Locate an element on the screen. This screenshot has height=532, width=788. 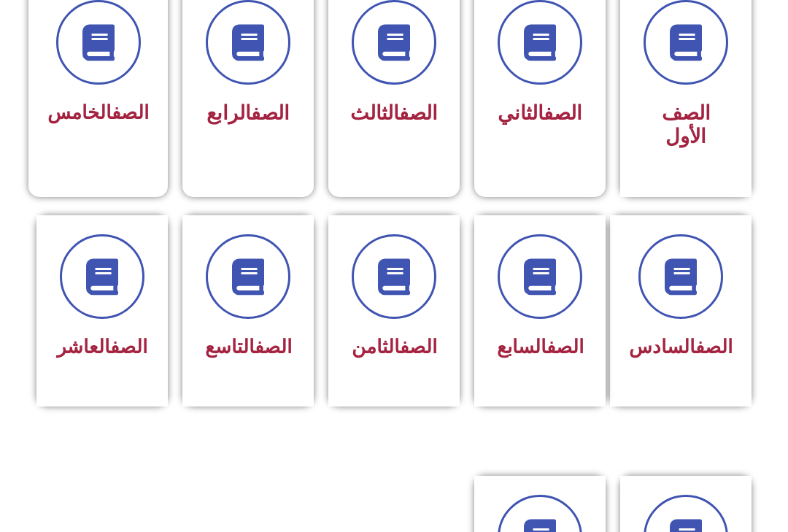
span: الصف الأول is located at coordinates (686, 125).